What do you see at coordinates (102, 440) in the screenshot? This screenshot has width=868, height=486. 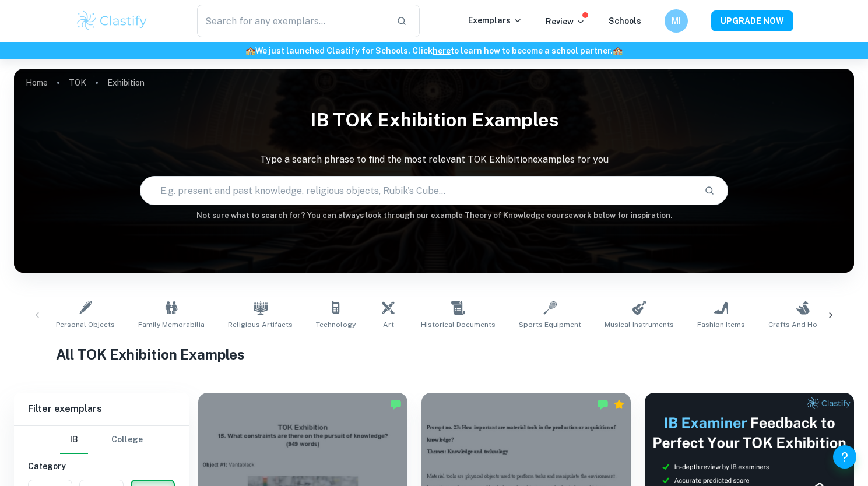 I see `div: Filter type choice` at bounding box center [102, 440].